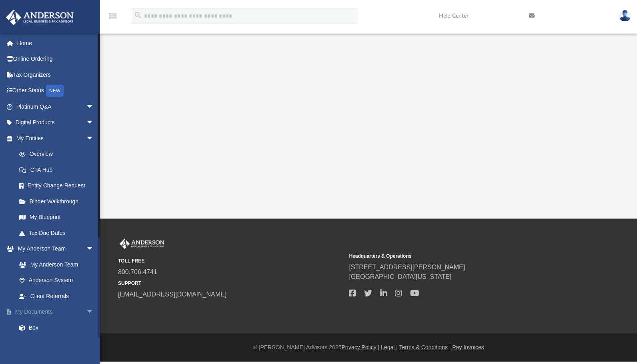 The width and height of the screenshot is (637, 364). What do you see at coordinates (468, 348) in the screenshot?
I see `a: Pay Invoices` at bounding box center [468, 348].